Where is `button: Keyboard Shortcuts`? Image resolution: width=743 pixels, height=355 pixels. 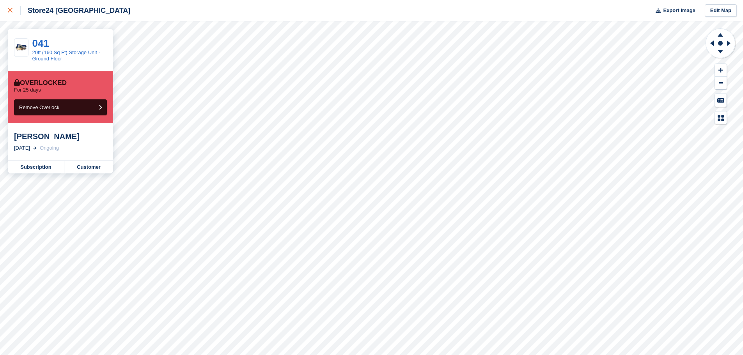 button: Keyboard Shortcuts is located at coordinates (720, 100).